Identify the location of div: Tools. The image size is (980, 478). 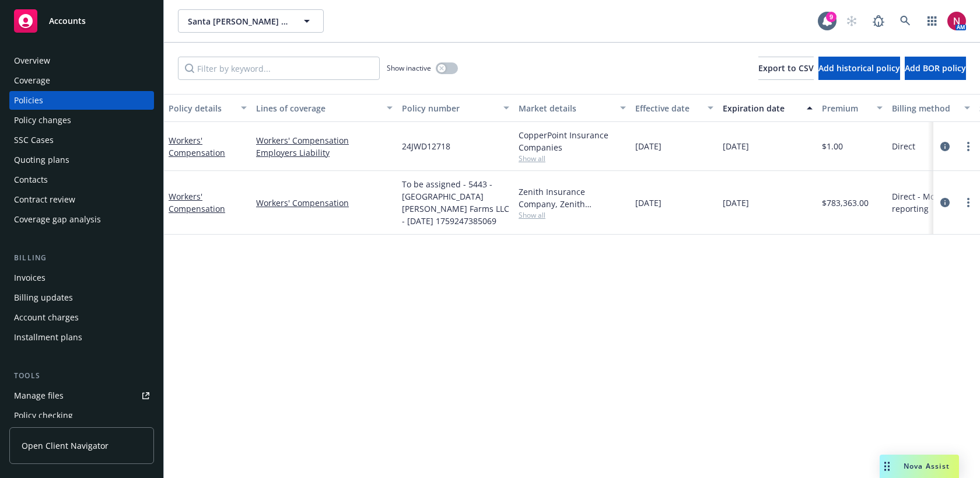
(82, 376).